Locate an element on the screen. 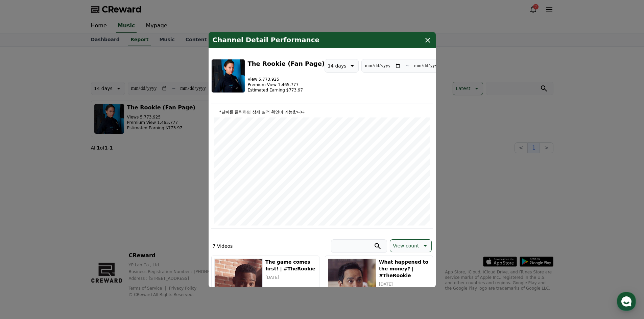  div: modal is located at coordinates (322, 160).